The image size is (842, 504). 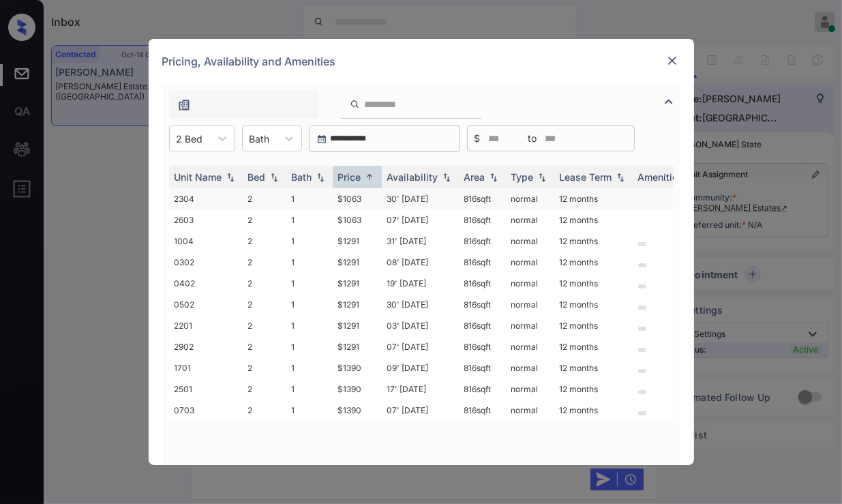 I want to click on td: 1004, so click(x=206, y=241).